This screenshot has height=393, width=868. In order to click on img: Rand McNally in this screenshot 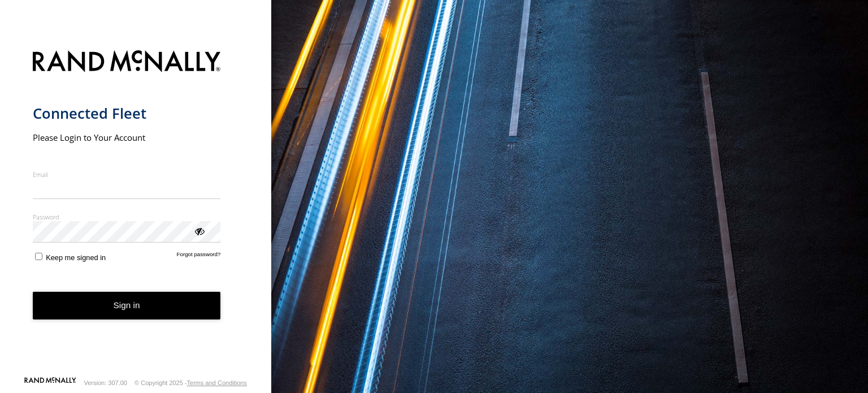, I will do `click(127, 62)`.